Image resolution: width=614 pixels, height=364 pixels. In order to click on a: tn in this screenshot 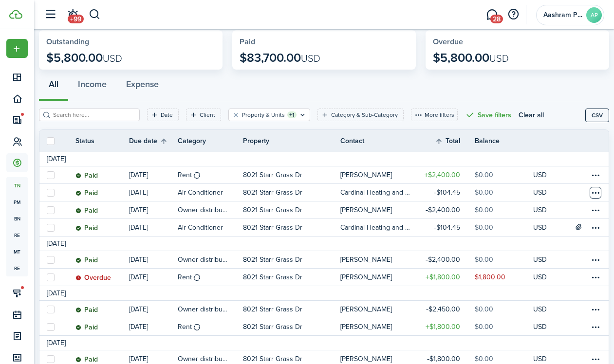, I will do `click(17, 186)`.